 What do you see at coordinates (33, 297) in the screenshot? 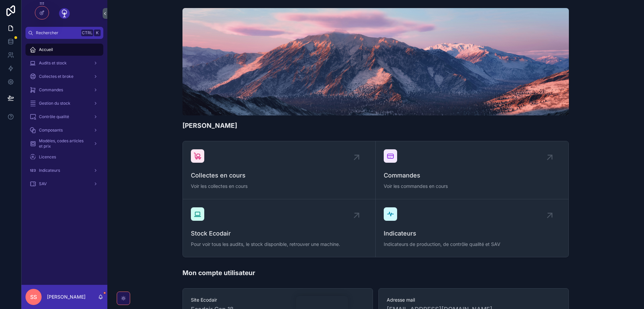
I see `span: SS` at bounding box center [33, 297].